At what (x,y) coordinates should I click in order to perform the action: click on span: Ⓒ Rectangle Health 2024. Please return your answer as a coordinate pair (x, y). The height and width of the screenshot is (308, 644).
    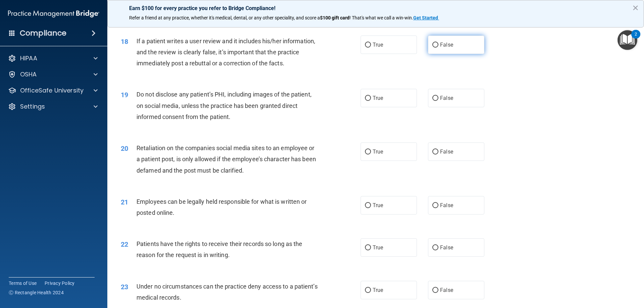
    Looking at the image, I should click on (36, 293).